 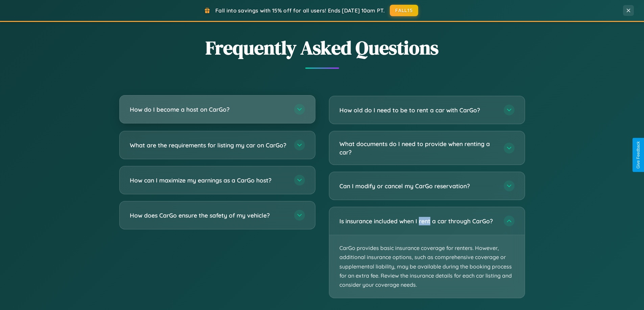 What do you see at coordinates (404, 10) in the screenshot?
I see `button: FALL15` at bounding box center [404, 10].